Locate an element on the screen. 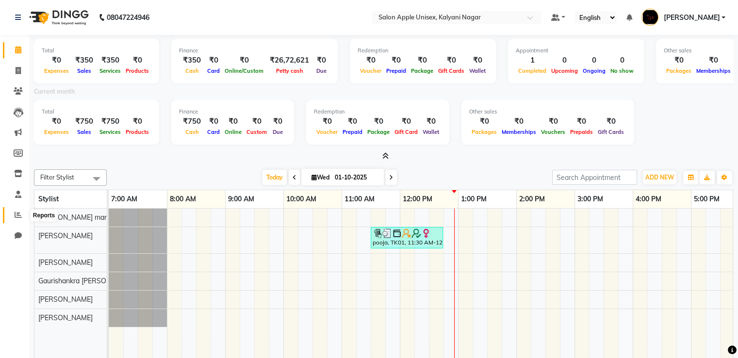 This screenshot has width=738, height=358. a: 11:00 AM is located at coordinates (359, 199).